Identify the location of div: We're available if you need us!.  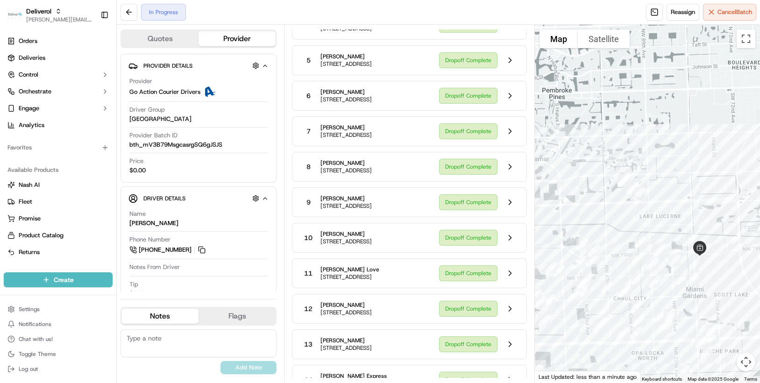
(85, 102).